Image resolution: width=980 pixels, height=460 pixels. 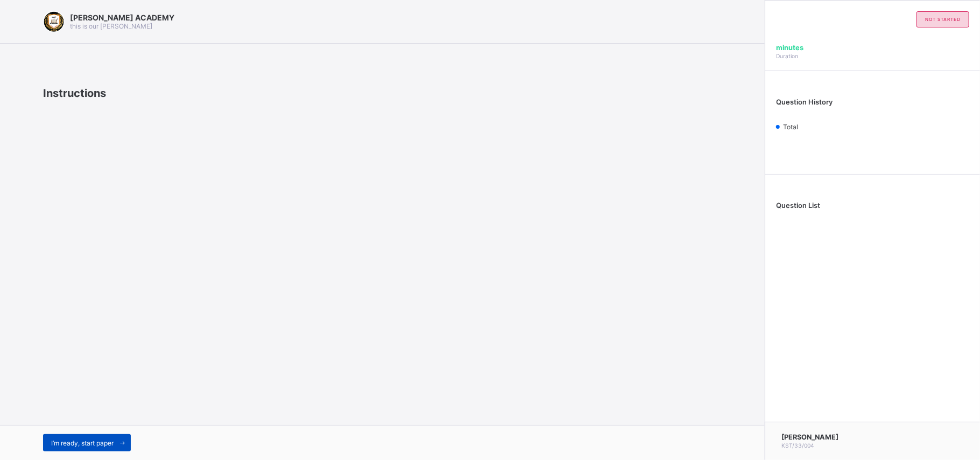 What do you see at coordinates (790, 48) in the screenshot?
I see `span: minutes` at bounding box center [790, 48].